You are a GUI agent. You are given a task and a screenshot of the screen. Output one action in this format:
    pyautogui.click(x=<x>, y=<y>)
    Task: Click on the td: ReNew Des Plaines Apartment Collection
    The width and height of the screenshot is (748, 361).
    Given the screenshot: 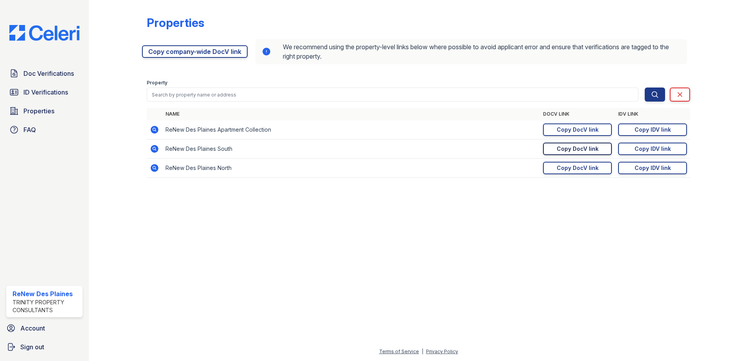 What is the action you would take?
    pyautogui.click(x=351, y=130)
    